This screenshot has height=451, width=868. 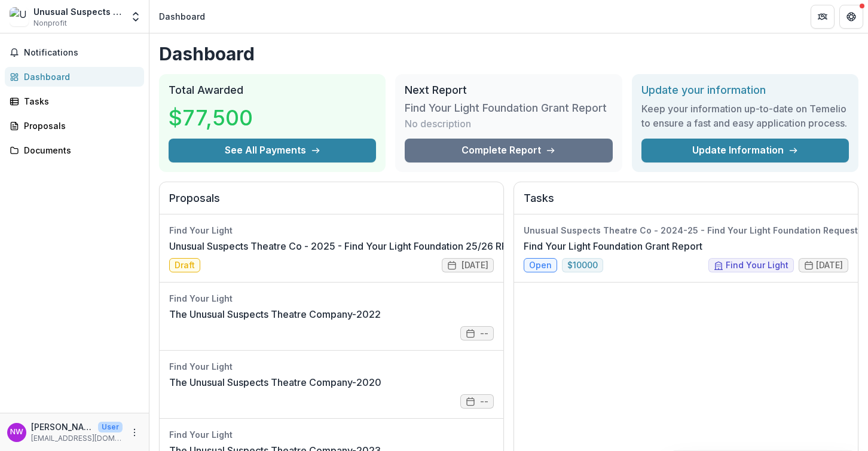 What do you see at coordinates (275, 382) in the screenshot?
I see `a: The Unusual Suspects Theatre Company-2020` at bounding box center [275, 382].